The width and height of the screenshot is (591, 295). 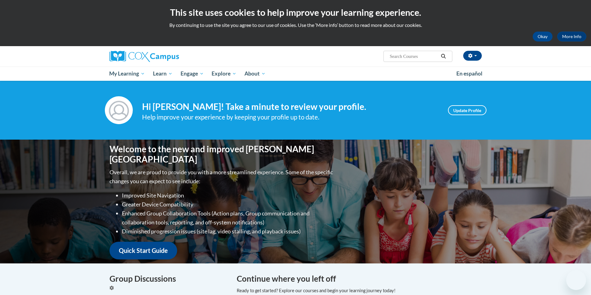 What do you see at coordinates (290, 117) in the screenshot?
I see `div: Help improve your experience by keeping your profile up to date.` at bounding box center [290, 117].